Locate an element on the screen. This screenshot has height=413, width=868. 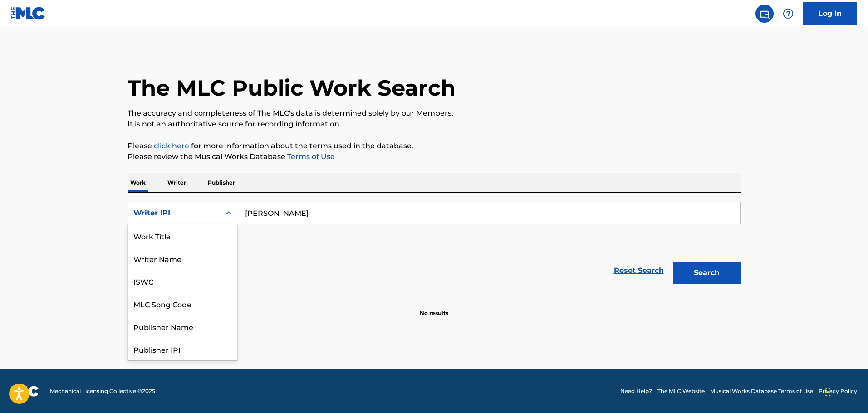
a: Need Help? is located at coordinates (636, 391).